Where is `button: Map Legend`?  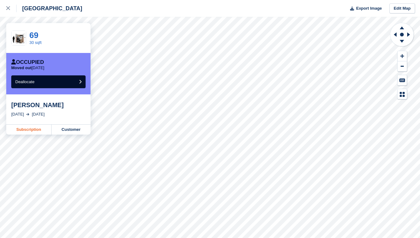
button: Map Legend is located at coordinates (402, 94).